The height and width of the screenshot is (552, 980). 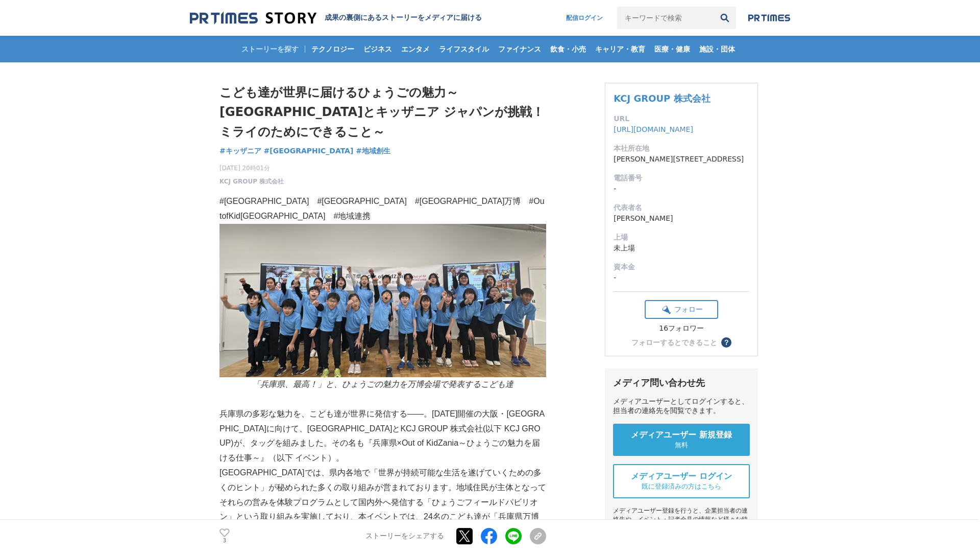 What do you see at coordinates (383, 384) in the screenshot?
I see `em: 「兵庫県、最高！」と、ひょうごの魅力を万博会場で発表するこども達` at bounding box center [383, 384].